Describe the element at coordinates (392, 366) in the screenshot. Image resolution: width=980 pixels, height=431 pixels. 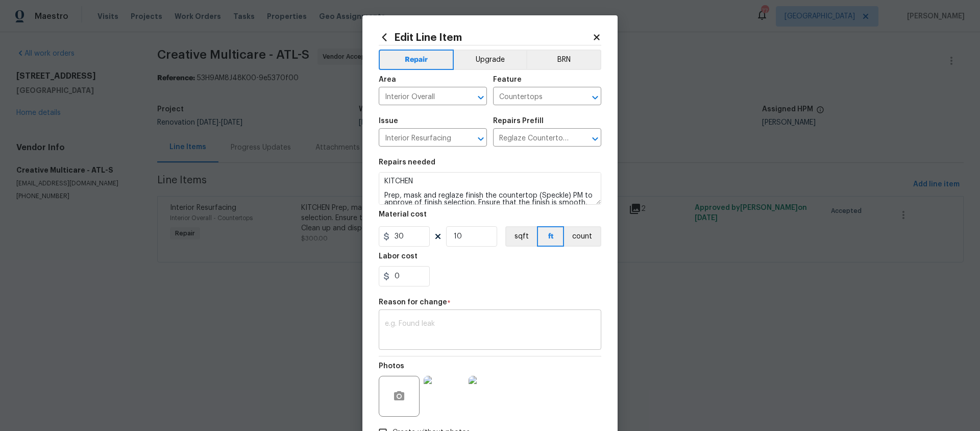
I see `h5: Photos` at that location.